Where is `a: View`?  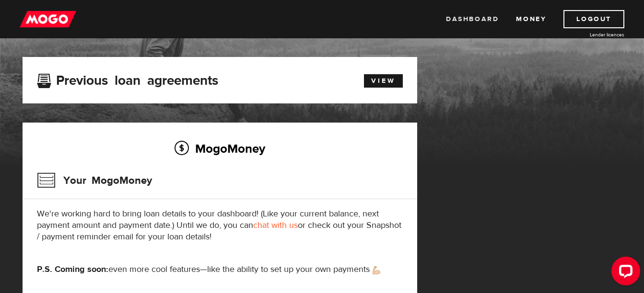
a: View is located at coordinates (383, 81).